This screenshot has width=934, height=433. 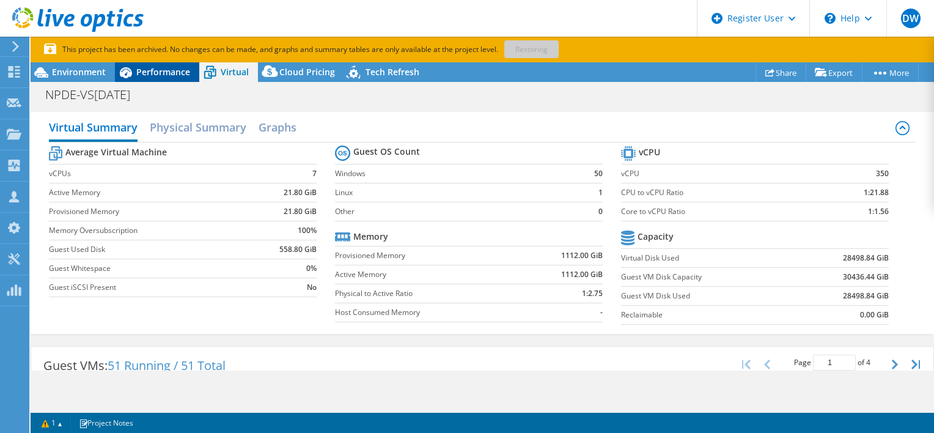 I want to click on span: Virtual, so click(x=235, y=72).